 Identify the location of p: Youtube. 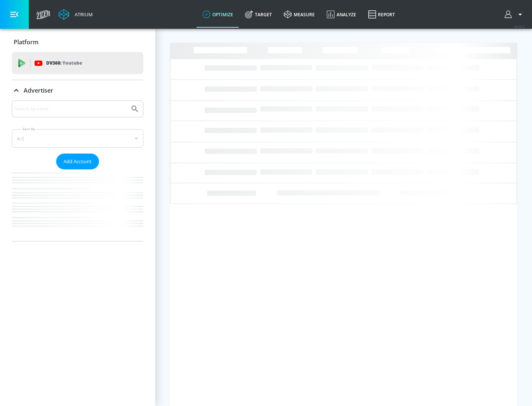
(72, 63).